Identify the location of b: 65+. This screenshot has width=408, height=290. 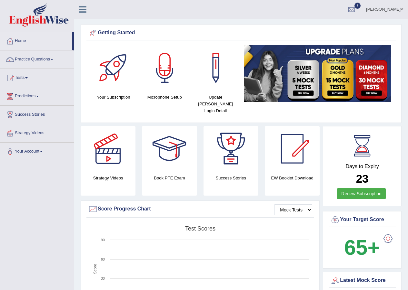
(362, 247).